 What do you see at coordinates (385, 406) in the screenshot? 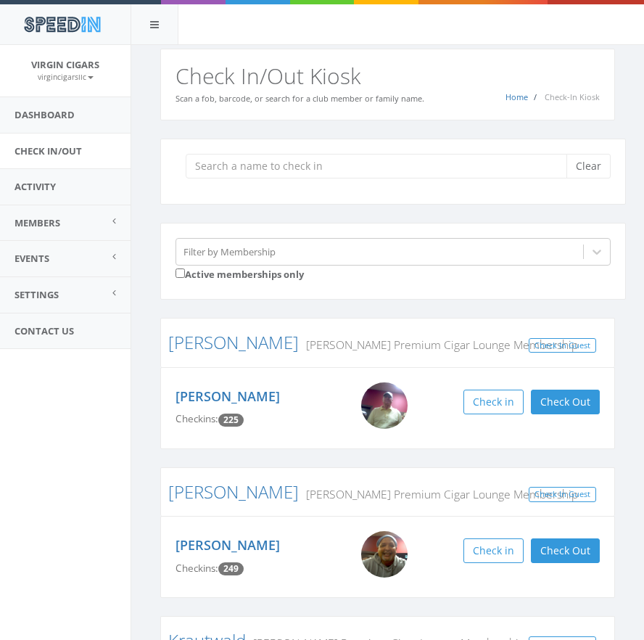
I see `img: Larry_Grzyb.png` at bounding box center [385, 406].